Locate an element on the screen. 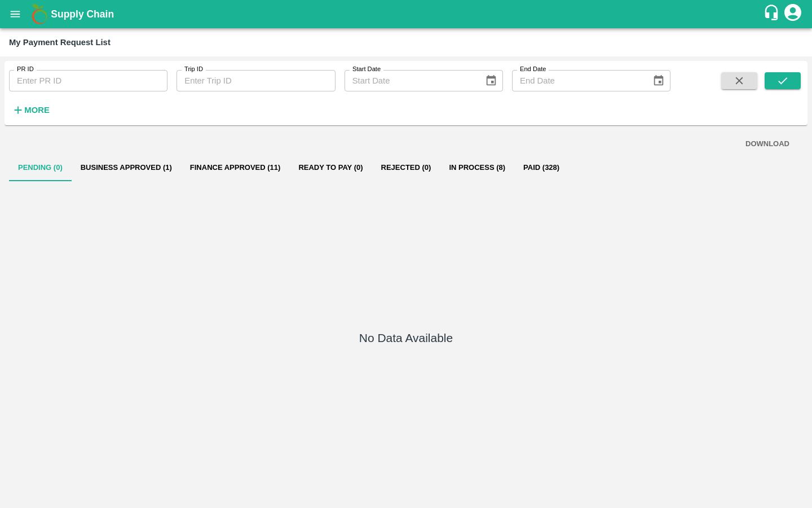 The width and height of the screenshot is (812, 508). h5: No Data Available is located at coordinates (406, 338).